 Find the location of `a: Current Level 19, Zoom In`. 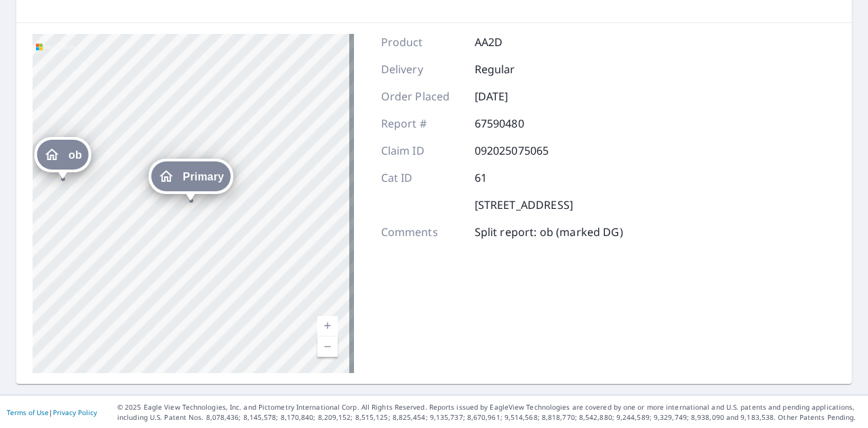

a: Current Level 19, Zoom In is located at coordinates (327, 326).